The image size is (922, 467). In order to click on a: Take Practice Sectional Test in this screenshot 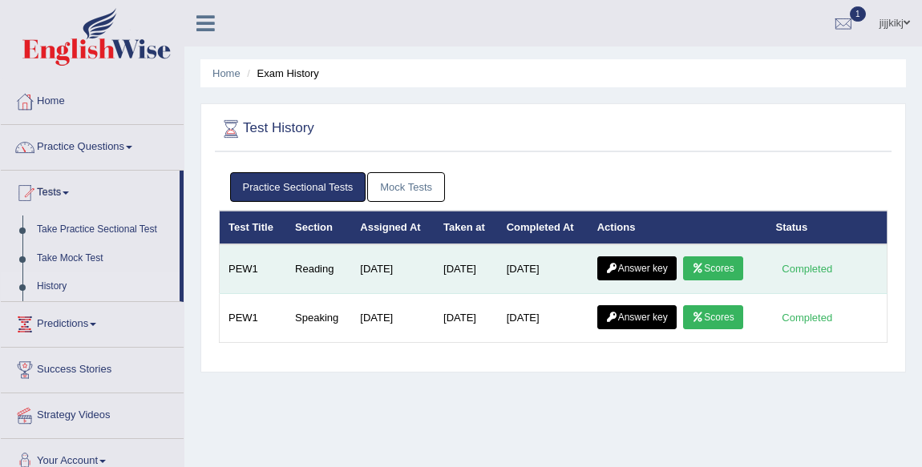, I will do `click(104, 230)`.